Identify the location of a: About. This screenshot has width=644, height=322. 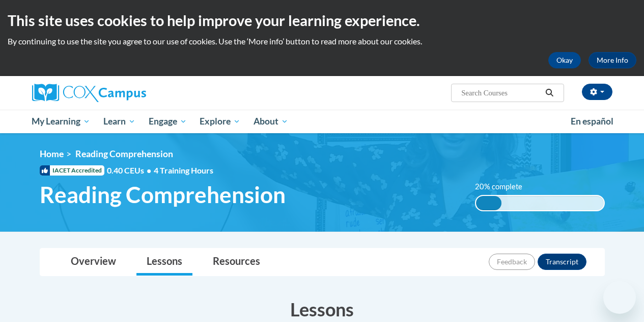
(270, 121).